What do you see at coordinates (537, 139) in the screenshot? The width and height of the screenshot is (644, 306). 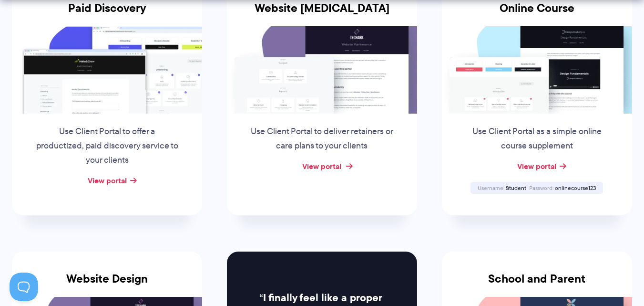 I see `p: Use Client Portal as a simple online course supplement` at bounding box center [537, 139].